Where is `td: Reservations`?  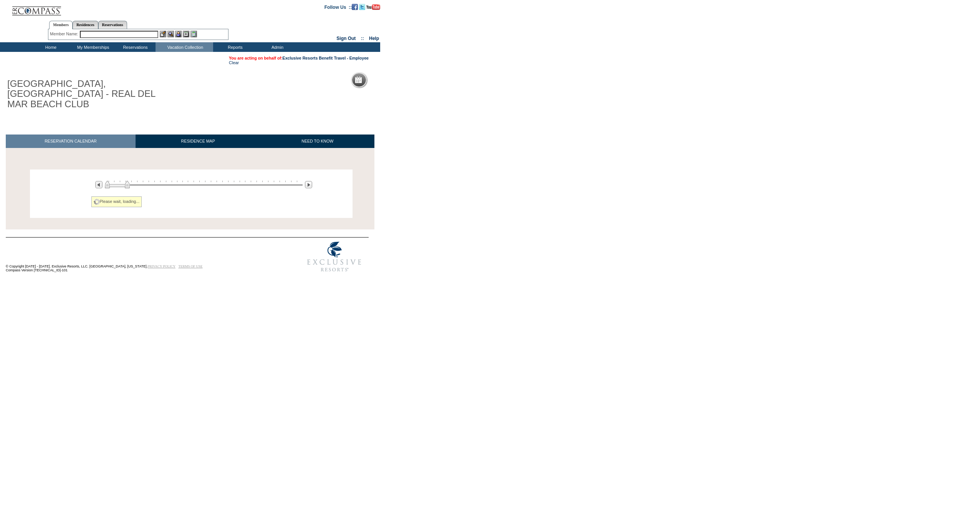
td: Reservations is located at coordinates (134, 47).